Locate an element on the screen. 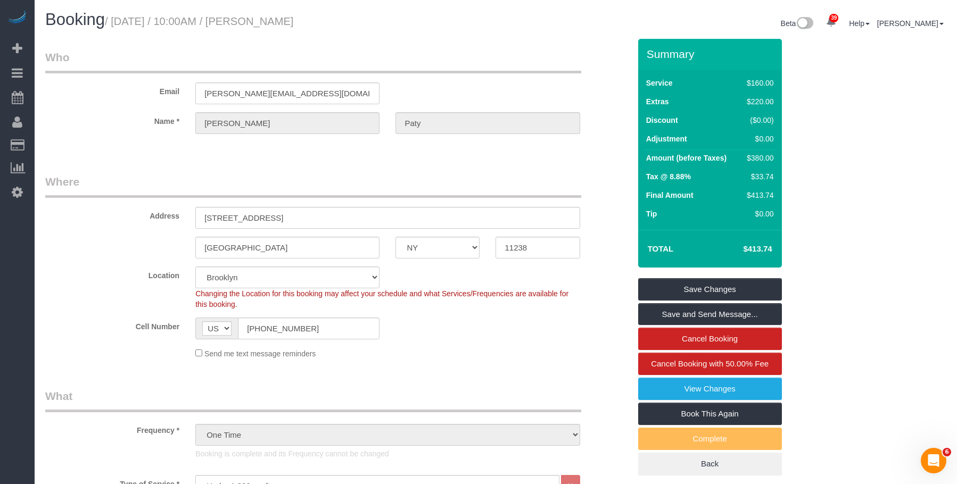 Image resolution: width=957 pixels, height=484 pixels. label: Tax @ 8.88% is located at coordinates (669, 177).